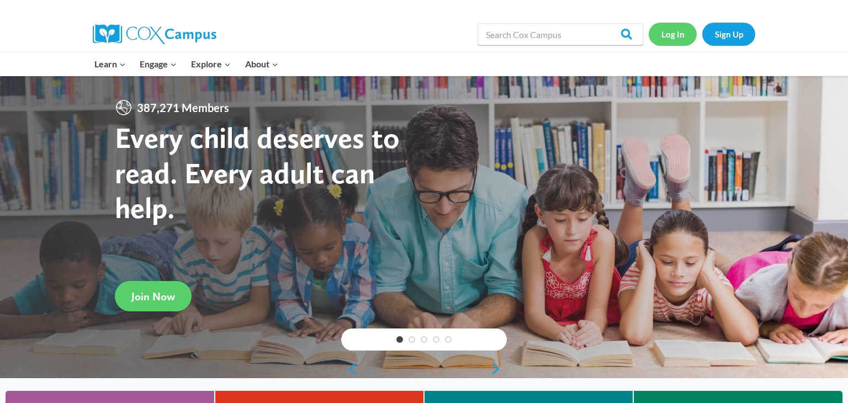 Image resolution: width=848 pixels, height=403 pixels. I want to click on button: Child menu of Explore, so click(211, 64).